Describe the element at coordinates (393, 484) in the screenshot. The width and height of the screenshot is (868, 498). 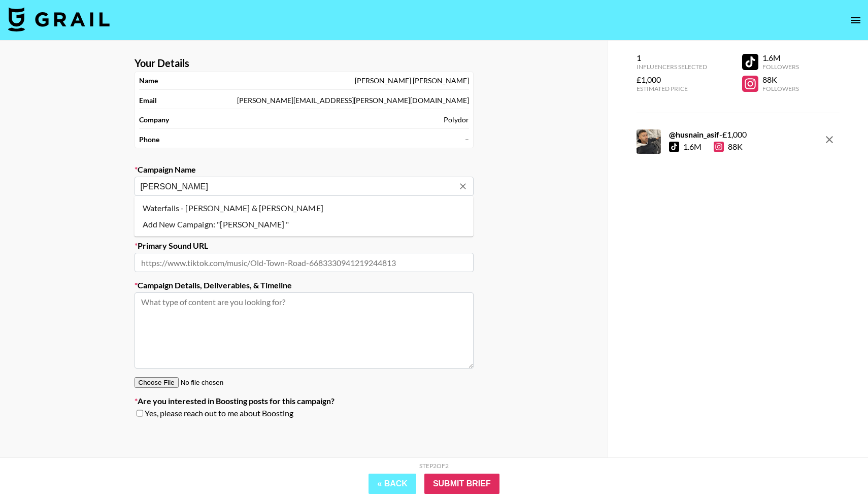
I see `button: « Back` at that location.